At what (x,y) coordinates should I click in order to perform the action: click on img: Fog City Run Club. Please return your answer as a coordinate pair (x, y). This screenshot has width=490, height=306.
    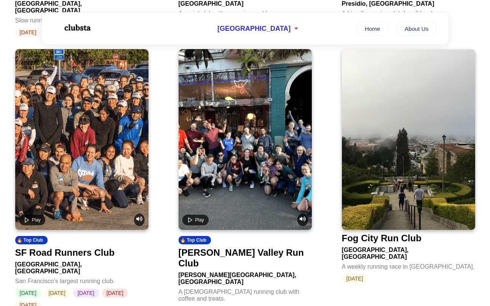
    Looking at the image, I should click on (409, 139).